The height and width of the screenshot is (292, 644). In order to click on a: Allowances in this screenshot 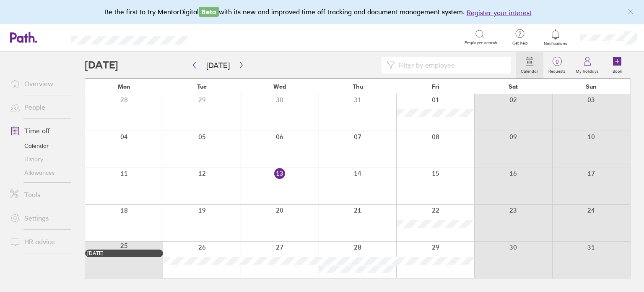, I will do `click(37, 173)`.